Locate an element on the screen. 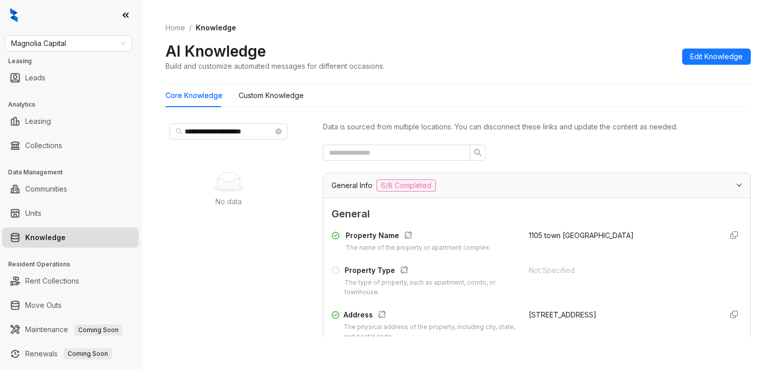 Image resolution: width=775 pixels, height=369 pixels. h3: Data Management is located at coordinates (74, 172).